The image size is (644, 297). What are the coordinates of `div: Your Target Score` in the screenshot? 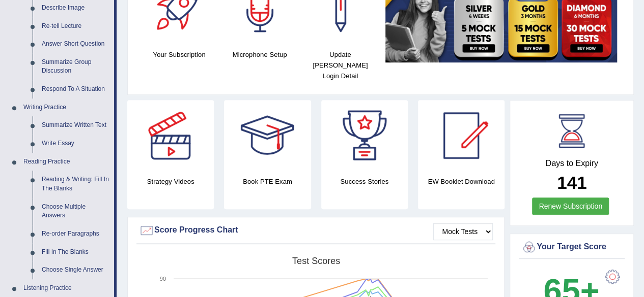 It's located at (572, 247).